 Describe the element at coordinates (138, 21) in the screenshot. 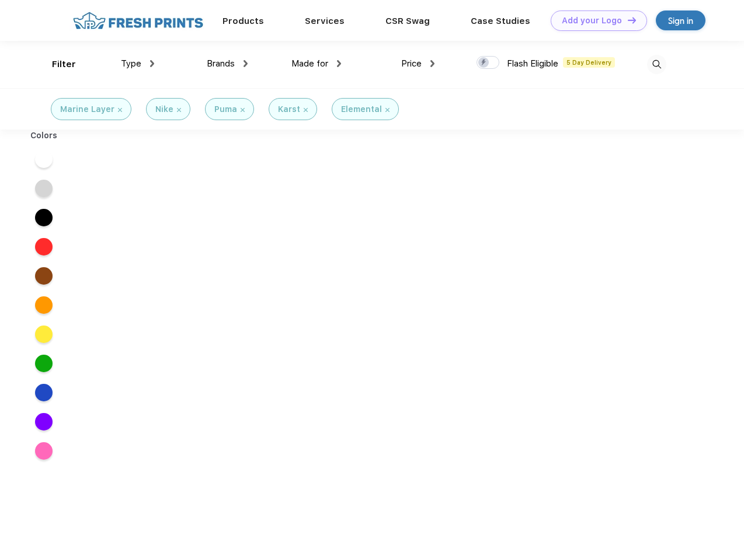

I see `img: fo%20logo%202.webp` at that location.